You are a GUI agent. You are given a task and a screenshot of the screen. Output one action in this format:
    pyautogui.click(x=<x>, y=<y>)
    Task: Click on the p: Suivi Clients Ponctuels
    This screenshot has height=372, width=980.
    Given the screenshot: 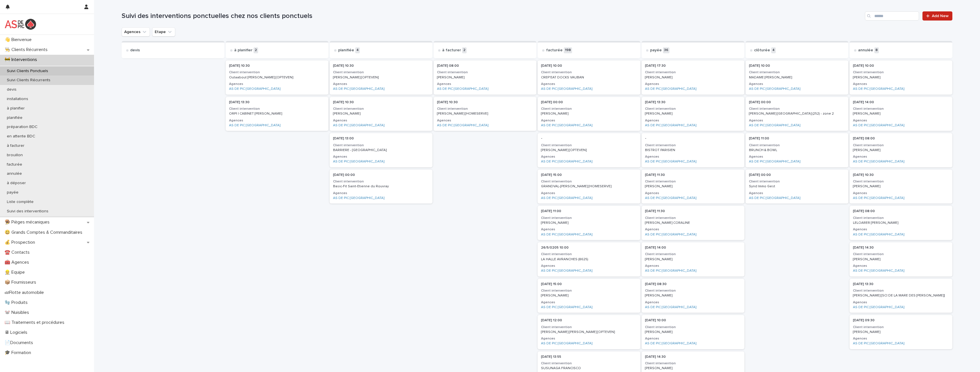 What is the action you would take?
    pyautogui.click(x=27, y=71)
    